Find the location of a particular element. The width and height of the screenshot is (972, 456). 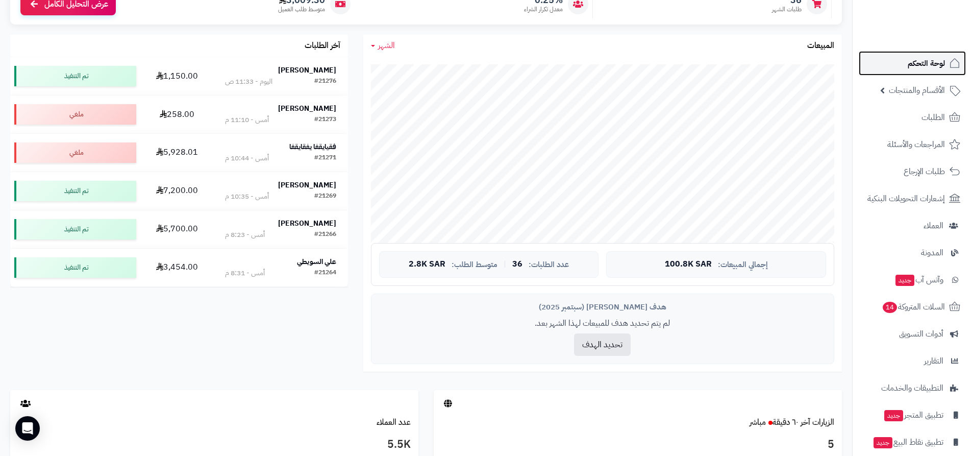

div: #21271 is located at coordinates (325, 158).